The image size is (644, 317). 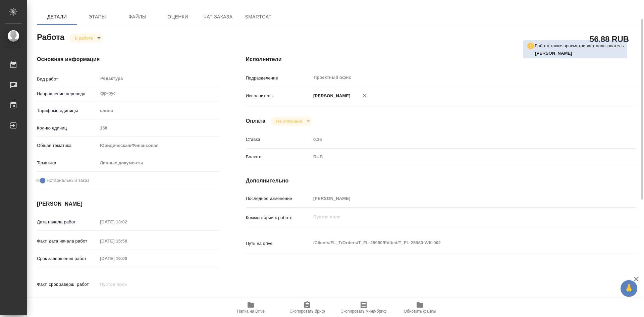 I want to click on p: Общая тематика, so click(x=67, y=146).